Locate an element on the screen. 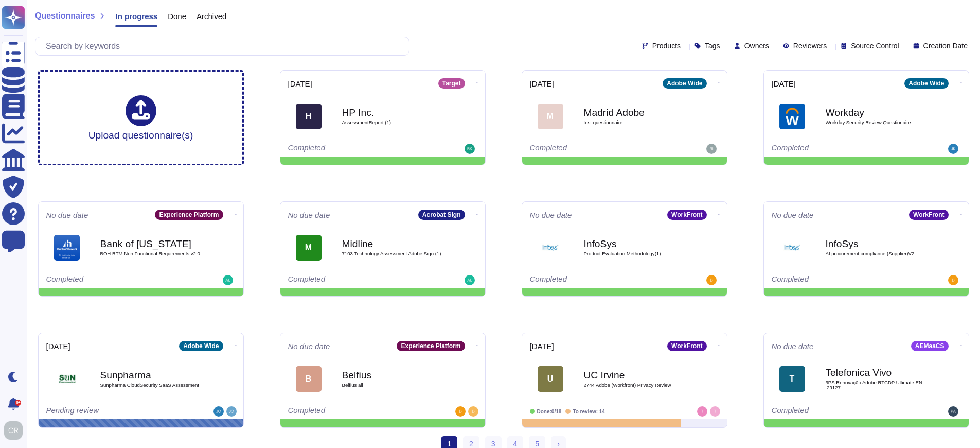  div: AEMaaCS is located at coordinates (929, 346).